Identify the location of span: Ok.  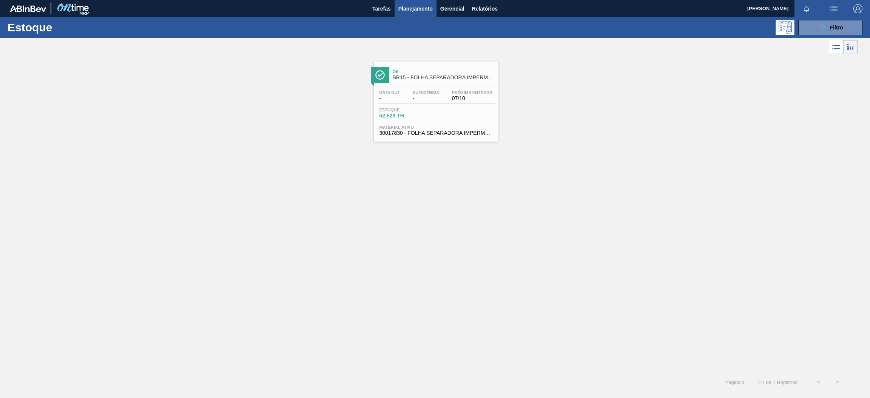
(444, 72).